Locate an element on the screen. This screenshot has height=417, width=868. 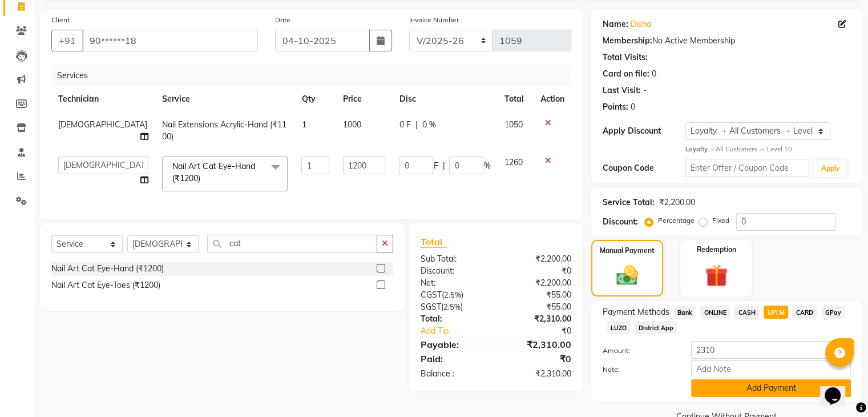
div: Membership: is located at coordinates (627, 41).